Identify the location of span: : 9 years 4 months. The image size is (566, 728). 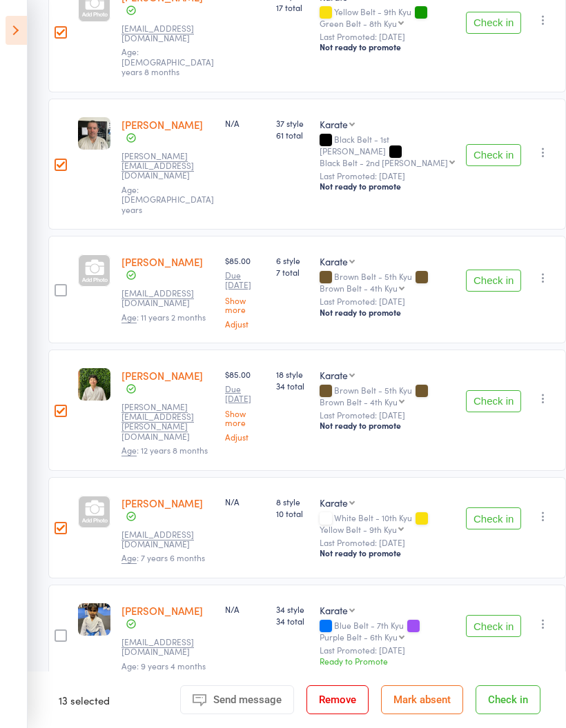
(163, 666).